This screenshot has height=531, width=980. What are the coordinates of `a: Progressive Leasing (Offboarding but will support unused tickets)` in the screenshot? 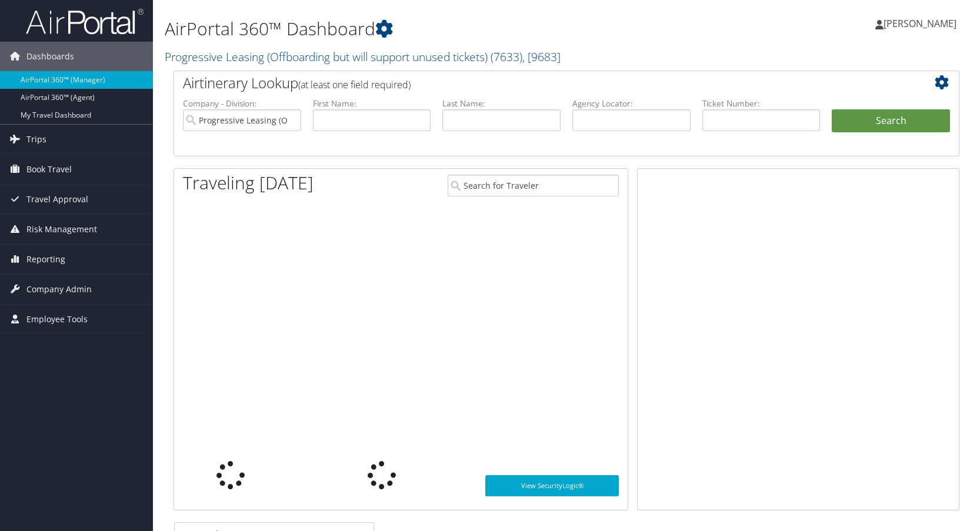 It's located at (362, 57).